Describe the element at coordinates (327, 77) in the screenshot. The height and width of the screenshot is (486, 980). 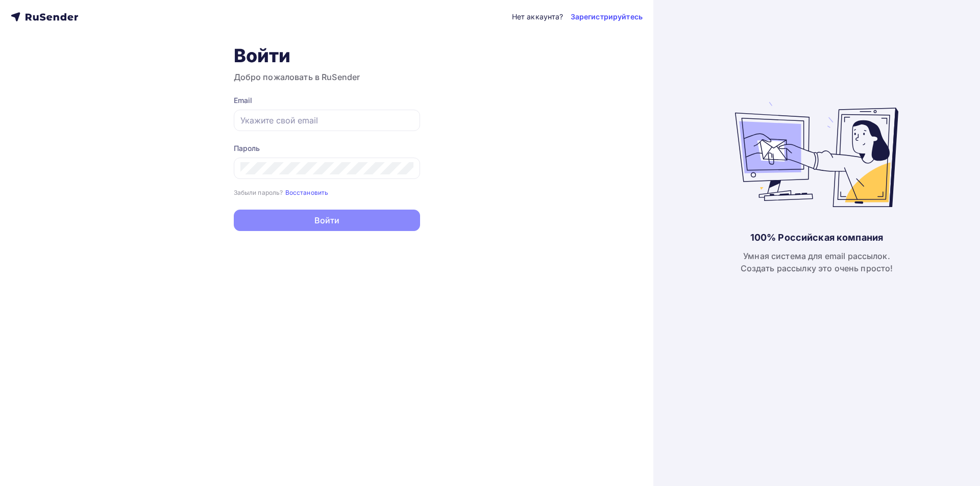
I see `h3: Добро пожаловать в RuSender` at that location.